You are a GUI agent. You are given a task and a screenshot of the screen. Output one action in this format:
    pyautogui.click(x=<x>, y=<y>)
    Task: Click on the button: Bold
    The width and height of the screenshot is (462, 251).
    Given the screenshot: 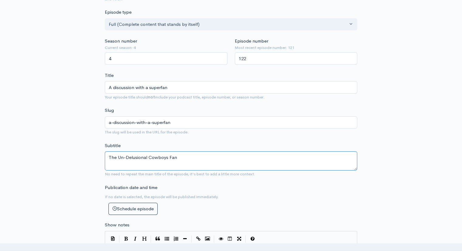 What is the action you would take?
    pyautogui.click(x=126, y=239)
    